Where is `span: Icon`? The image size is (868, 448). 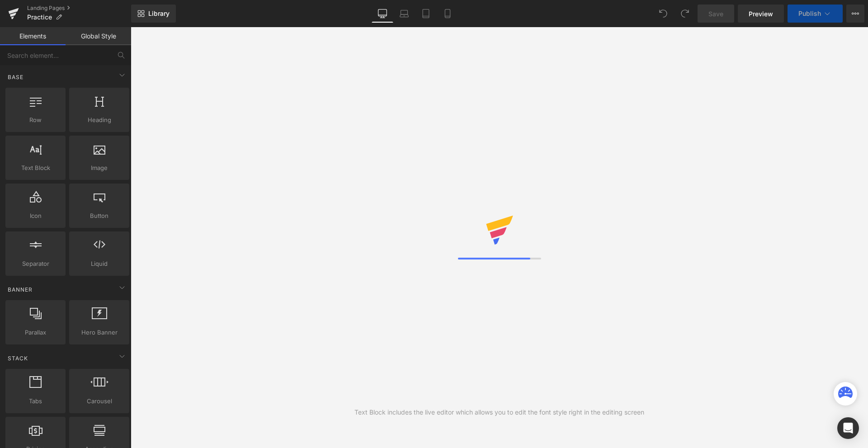 span: Icon is located at coordinates (36, 216).